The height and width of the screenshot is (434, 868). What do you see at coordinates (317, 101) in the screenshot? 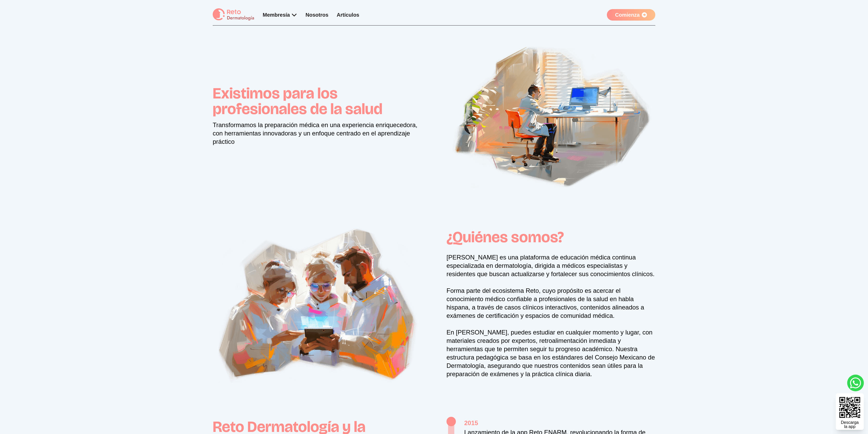
I see `h1: Existimos para los profesionales de la salud` at bounding box center [317, 101].